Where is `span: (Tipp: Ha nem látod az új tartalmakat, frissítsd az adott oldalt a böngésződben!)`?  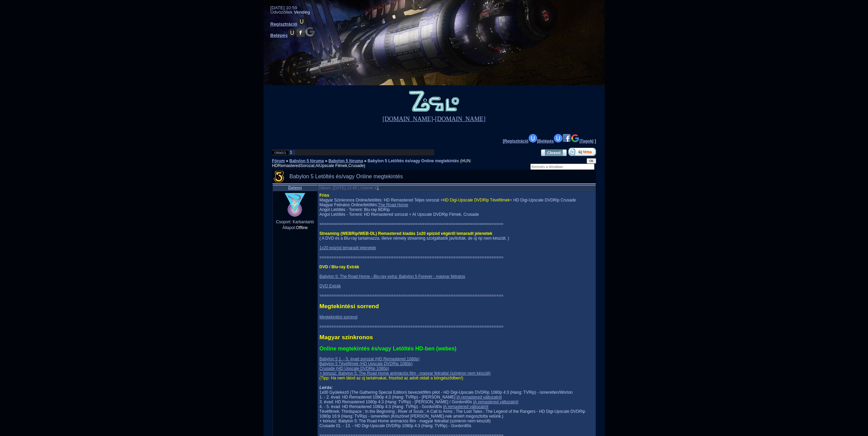 span: (Tipp: Ha nem látod az új tartalmakat, frissítsd az adott oldalt a böngésződben!) is located at coordinates (392, 378).